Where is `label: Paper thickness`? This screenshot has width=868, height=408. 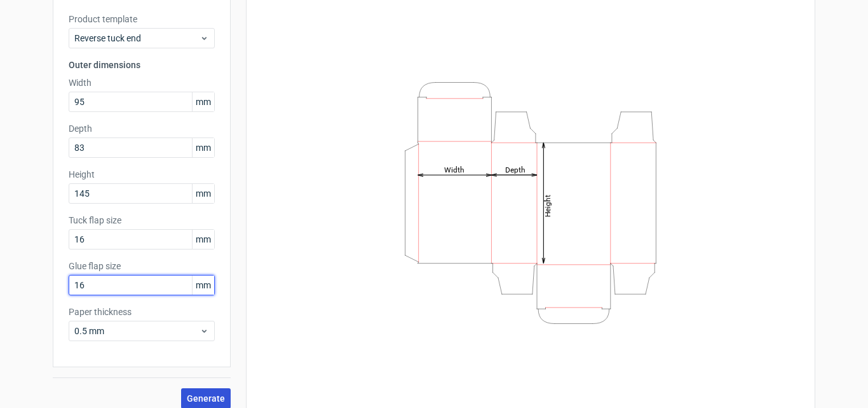
label: Paper thickness is located at coordinates (142, 312).